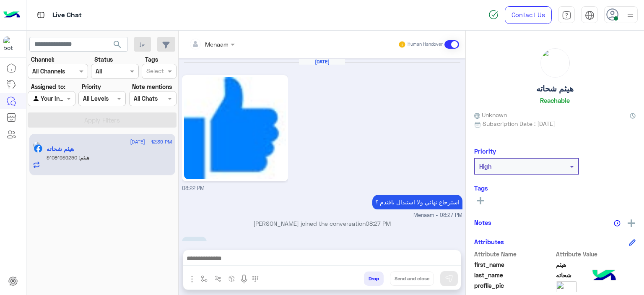  Describe the element at coordinates (152, 86) in the screenshot. I see `label: Note mentions` at that location.